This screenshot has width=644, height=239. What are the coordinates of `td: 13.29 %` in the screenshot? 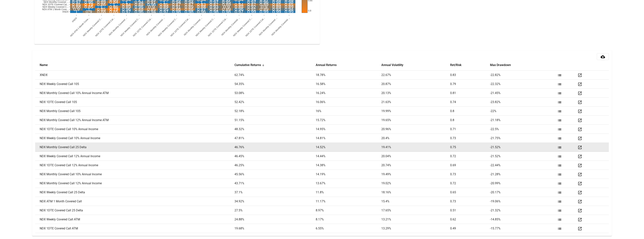 It's located at (416, 228).